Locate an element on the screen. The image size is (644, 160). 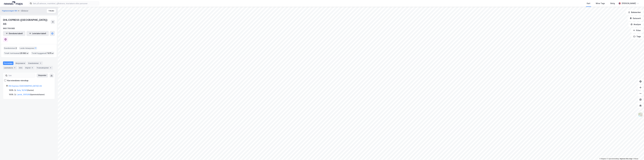
button: Eiendomstabell is located at coordinates (14, 33).